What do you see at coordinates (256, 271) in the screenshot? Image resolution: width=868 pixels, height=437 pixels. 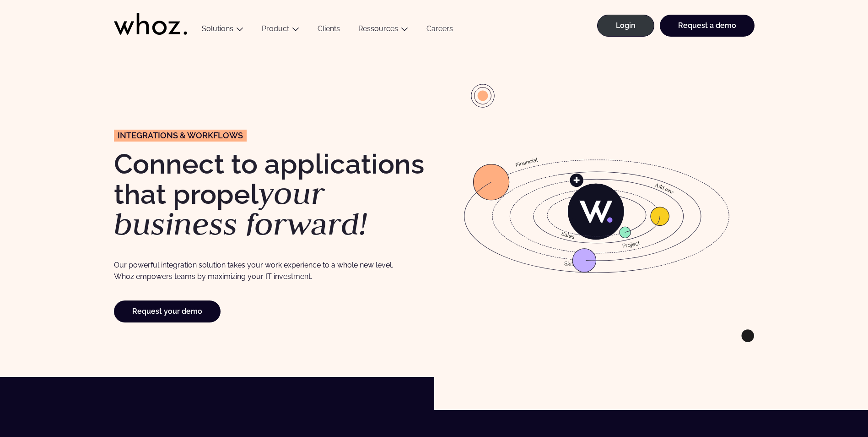 I see `p: Our powerful integration solution takes your work experience to a whole new level. Whoz empowers ...` at bounding box center [256, 271].